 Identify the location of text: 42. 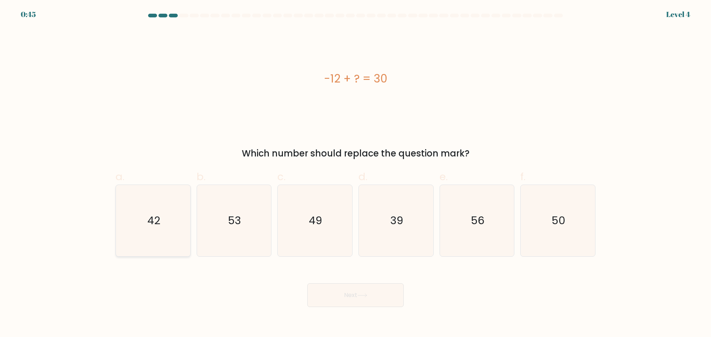
(154, 221).